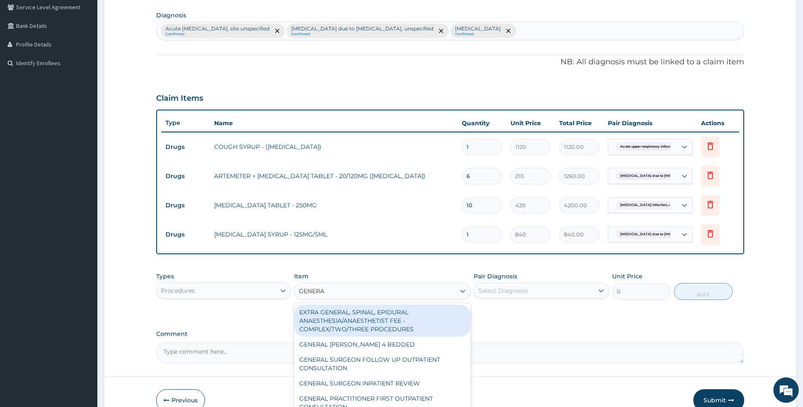 The height and width of the screenshot is (407, 803). Describe the element at coordinates (450, 334) in the screenshot. I see `label: Comment` at that location.